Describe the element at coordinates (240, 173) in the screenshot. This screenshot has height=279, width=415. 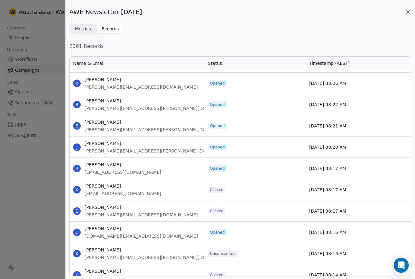
I see `div: grid` at that location.